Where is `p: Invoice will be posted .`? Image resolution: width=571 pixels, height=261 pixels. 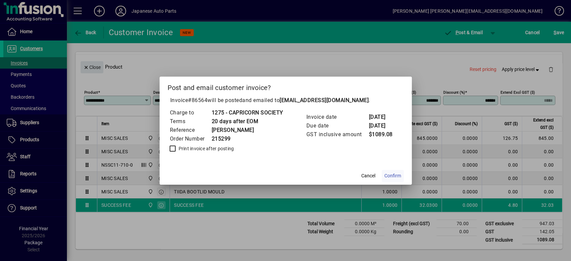
p: Invoice will be posted . is located at coordinates (285, 100).